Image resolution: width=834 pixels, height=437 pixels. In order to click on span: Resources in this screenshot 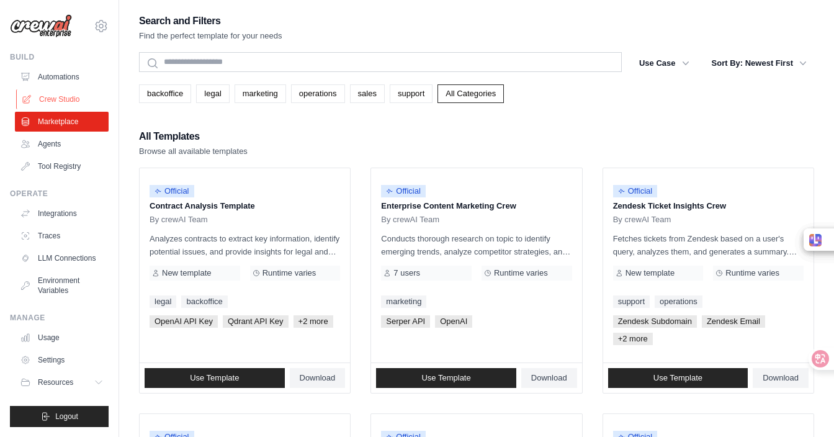, I will do `click(55, 382)`.